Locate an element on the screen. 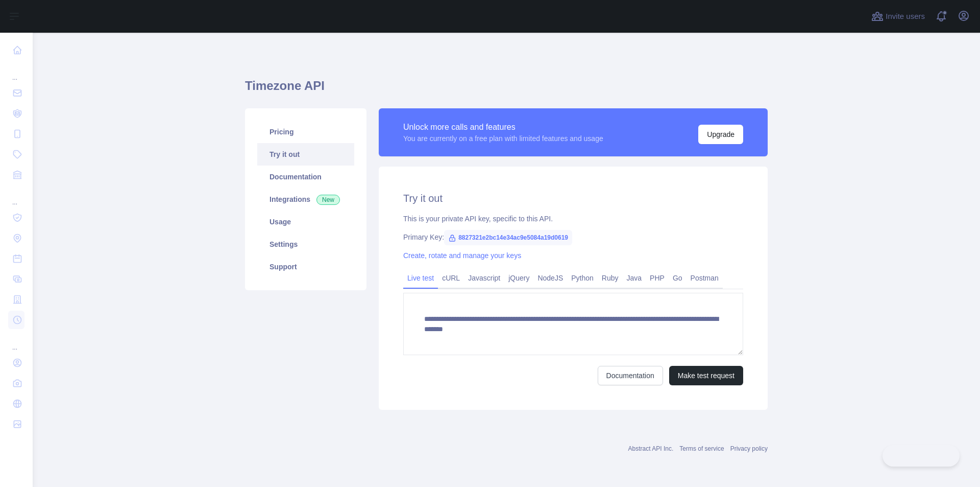 Image resolution: width=980 pixels, height=487 pixels. a: Terms of service is located at coordinates (701, 448).